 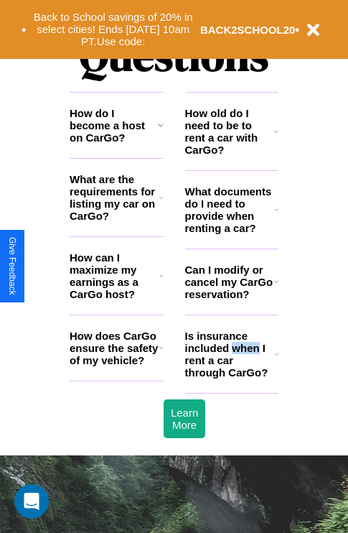 What do you see at coordinates (230, 281) in the screenshot?
I see `h3: Can I modify or cancel my CarGo reservation?` at bounding box center [230, 281].